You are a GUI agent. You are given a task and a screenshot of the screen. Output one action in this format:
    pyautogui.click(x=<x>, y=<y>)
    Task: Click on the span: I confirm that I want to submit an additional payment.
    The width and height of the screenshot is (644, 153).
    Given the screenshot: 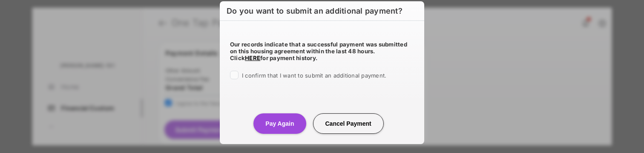 What is the action you would take?
    pyautogui.click(x=314, y=76)
    